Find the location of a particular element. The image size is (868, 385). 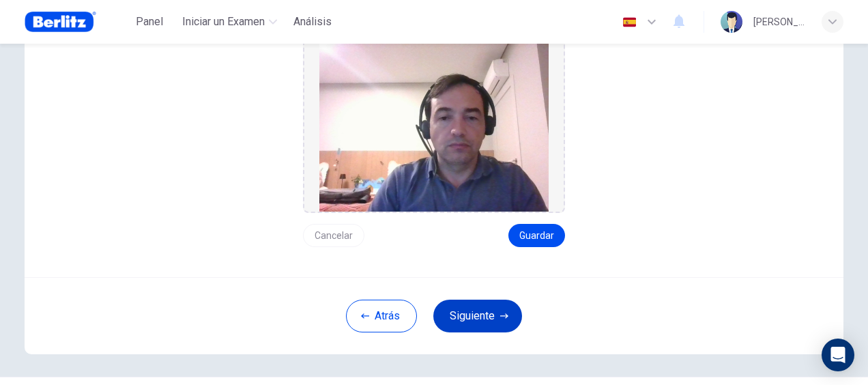

button: Panel is located at coordinates (149, 22).